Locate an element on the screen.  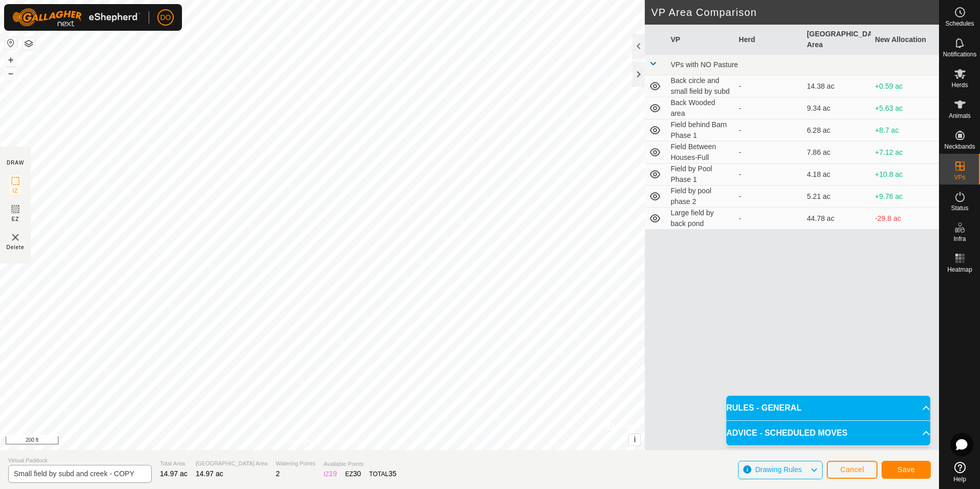
td: 14.38 ac is located at coordinates (837, 86).